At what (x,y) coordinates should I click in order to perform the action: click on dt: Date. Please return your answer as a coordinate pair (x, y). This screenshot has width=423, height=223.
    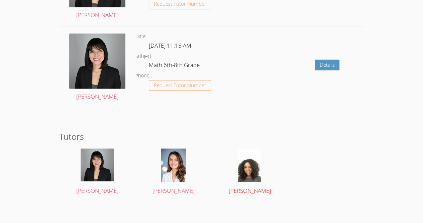
    Looking at the image, I should click on (141, 36).